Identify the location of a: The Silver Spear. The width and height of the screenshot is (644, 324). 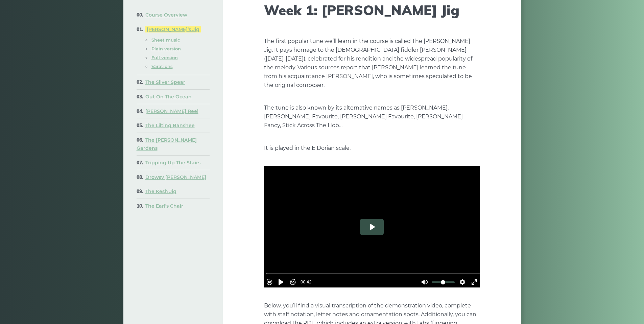
(166, 82).